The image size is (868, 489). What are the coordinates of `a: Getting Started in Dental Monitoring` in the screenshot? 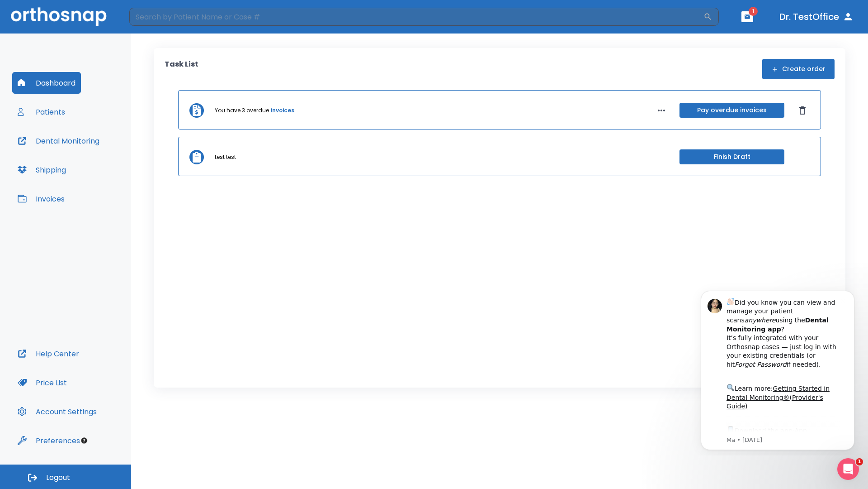 It's located at (91, 110).